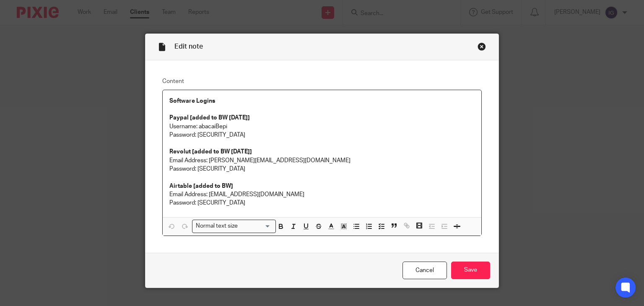 This screenshot has height=306, width=644. I want to click on input: Search for option, so click(256, 226).